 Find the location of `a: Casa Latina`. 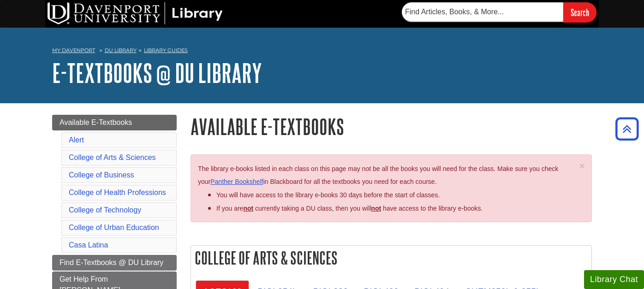

a: Casa Latina is located at coordinates (88, 245).